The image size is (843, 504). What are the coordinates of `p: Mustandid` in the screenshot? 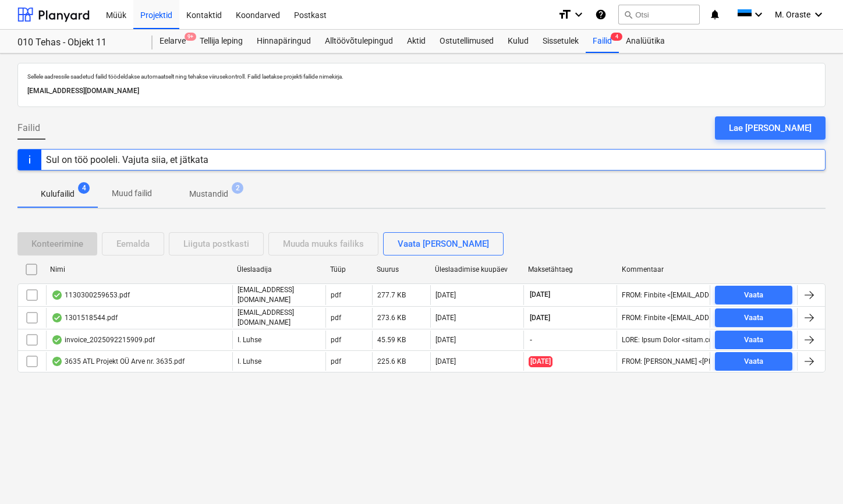 It's located at (208, 194).